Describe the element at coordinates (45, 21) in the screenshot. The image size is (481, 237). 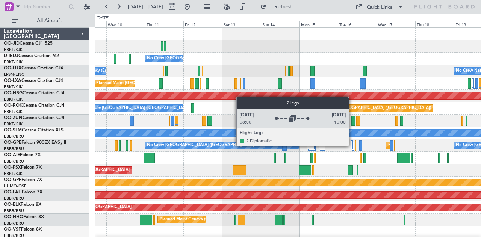
I see `button: All Aircraft` at that location.